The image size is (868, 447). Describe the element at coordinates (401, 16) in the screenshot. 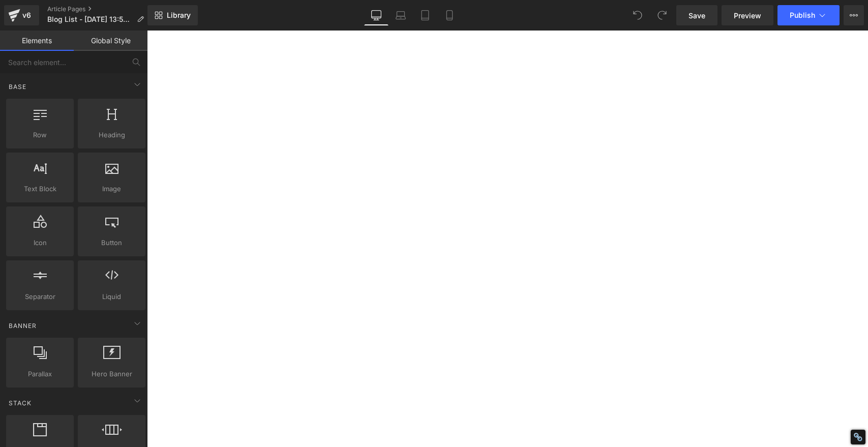

I see `a: Laptop` at that location.